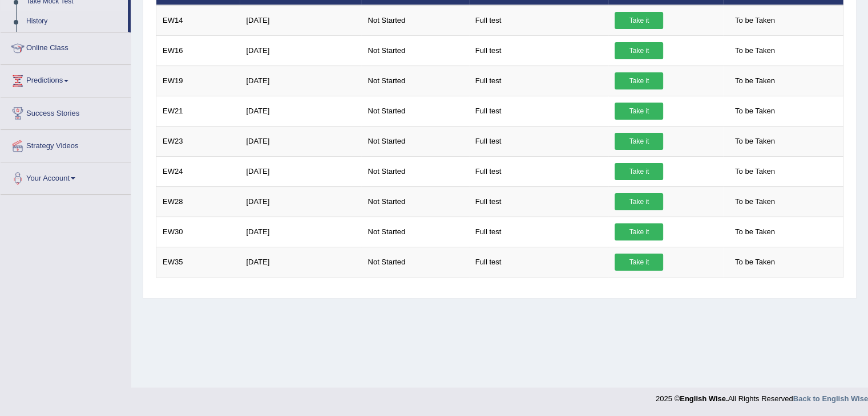 The height and width of the screenshot is (416, 868). I want to click on td: EW21, so click(198, 111).